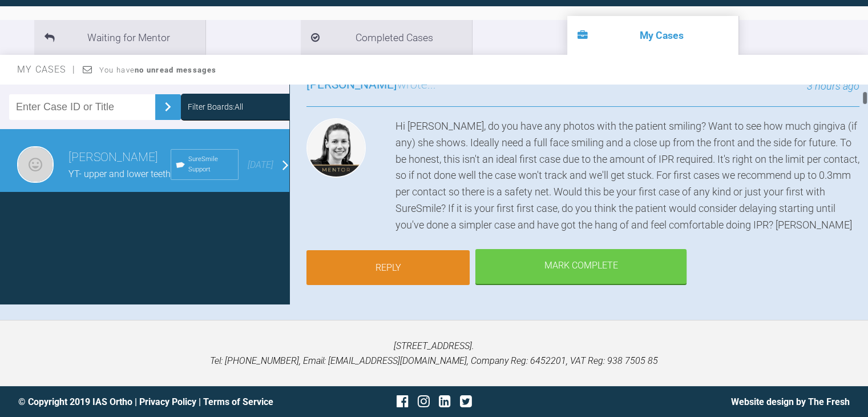  What do you see at coordinates (35, 164) in the screenshot?
I see `img: Emma Khushal` at bounding box center [35, 164].